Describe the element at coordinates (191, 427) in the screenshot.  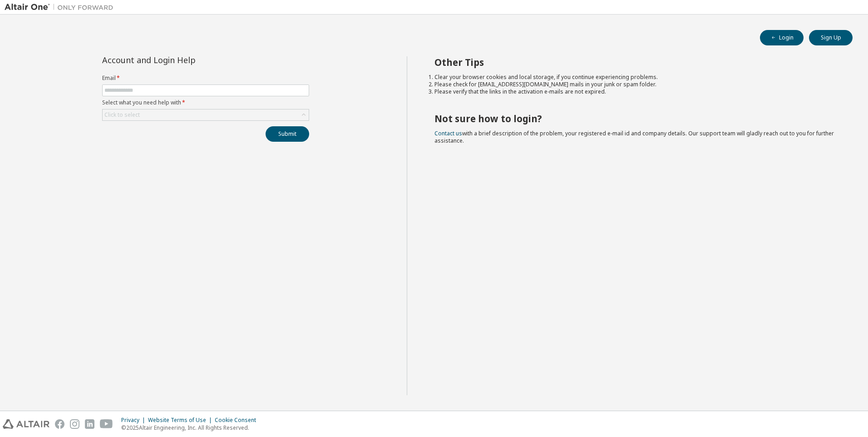
I see `p: © 2025 Altair Engineering, Inc. All Rights Reserved.` at that location.